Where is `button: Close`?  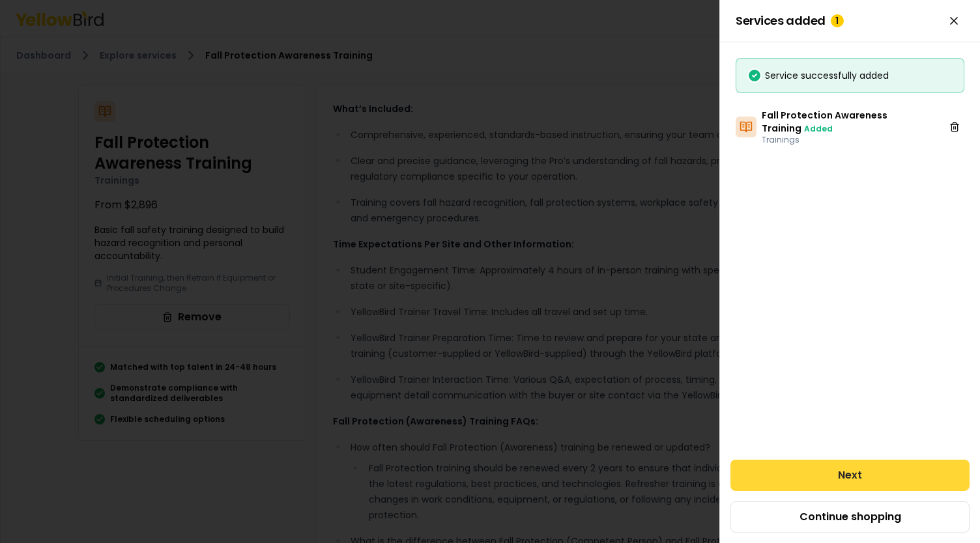 button: Close is located at coordinates (953, 21).